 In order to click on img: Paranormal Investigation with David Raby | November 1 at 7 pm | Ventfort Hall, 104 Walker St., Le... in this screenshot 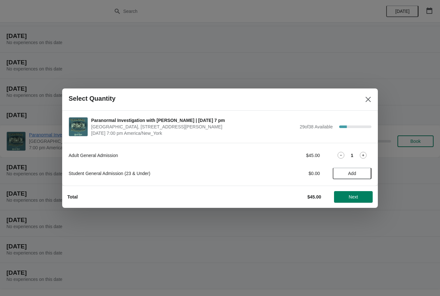, I will do `click(78, 127)`.